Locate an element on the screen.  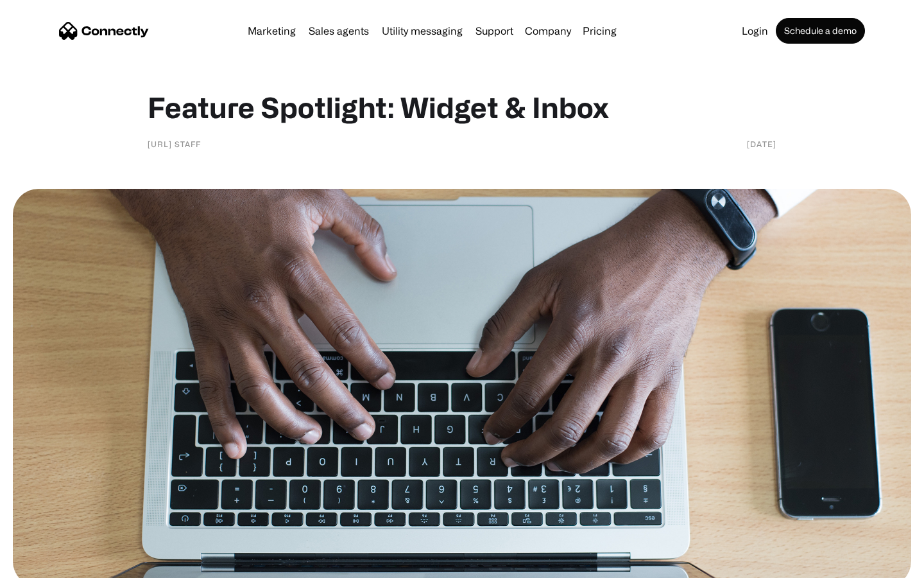
aside: Language selected: English is located at coordinates (45, 564).